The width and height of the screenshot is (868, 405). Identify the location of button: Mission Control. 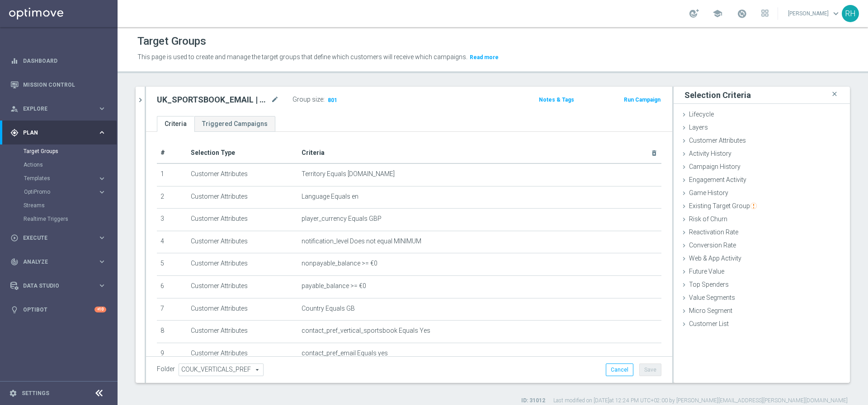
(58, 85).